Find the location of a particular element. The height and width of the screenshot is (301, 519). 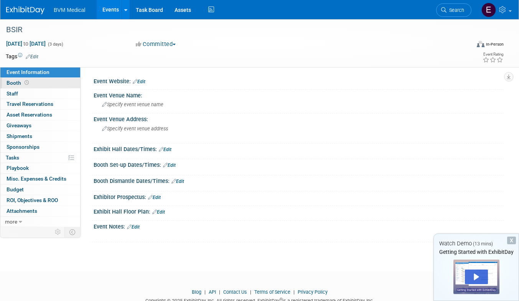

a: Terms of Service is located at coordinates (273, 292).